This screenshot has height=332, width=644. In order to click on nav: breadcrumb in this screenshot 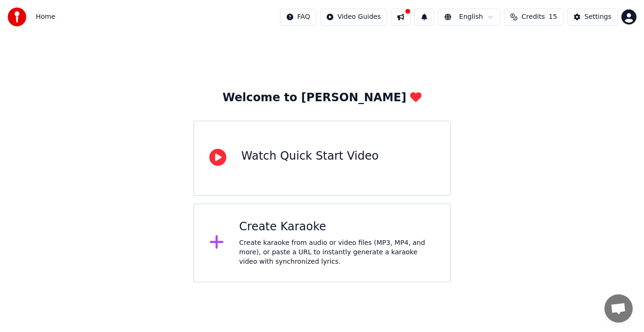, I will do `click(45, 17)`.